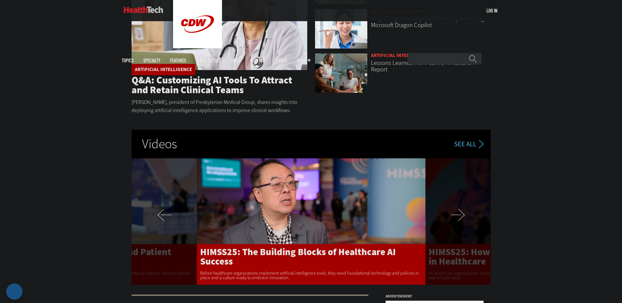 The image size is (622, 303). What do you see at coordinates (341, 73) in the screenshot?
I see `img: People reviewing research` at bounding box center [341, 73].